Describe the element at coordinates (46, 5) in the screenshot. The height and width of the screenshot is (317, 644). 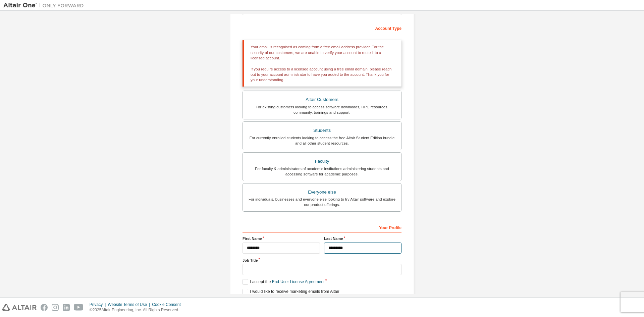
I see `img: Altair One` at that location.